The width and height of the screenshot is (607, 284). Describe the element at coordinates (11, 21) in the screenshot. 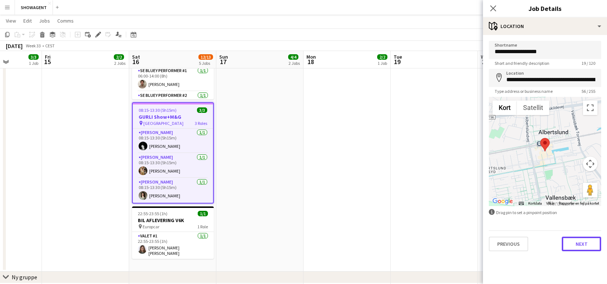

I see `a: View` at that location.